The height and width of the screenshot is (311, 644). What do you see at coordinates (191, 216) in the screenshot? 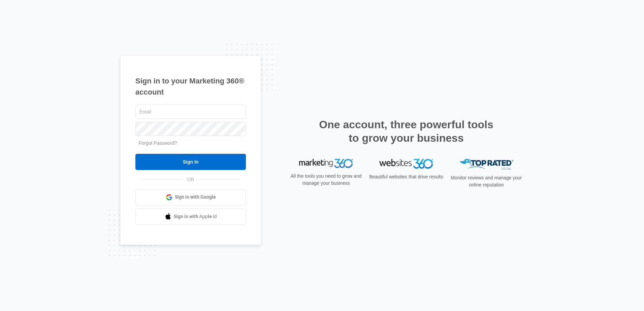
I see `a: Sign in with Apple Id` at bounding box center [191, 216].